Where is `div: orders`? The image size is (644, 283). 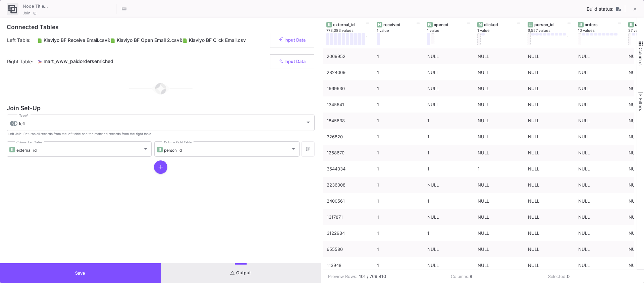 div: orders is located at coordinates (601, 25).